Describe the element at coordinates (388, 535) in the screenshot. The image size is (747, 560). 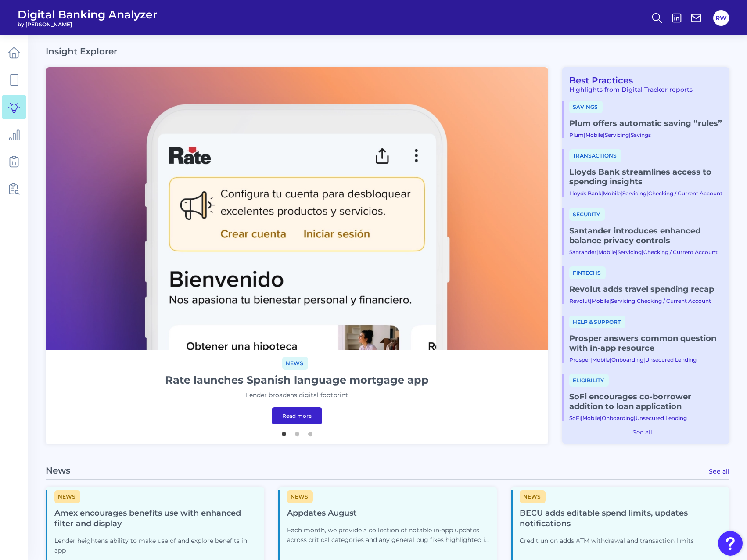
I see `p: Each month, we provide a collection of notable in-app updates across critical categories and any ...` at that location.